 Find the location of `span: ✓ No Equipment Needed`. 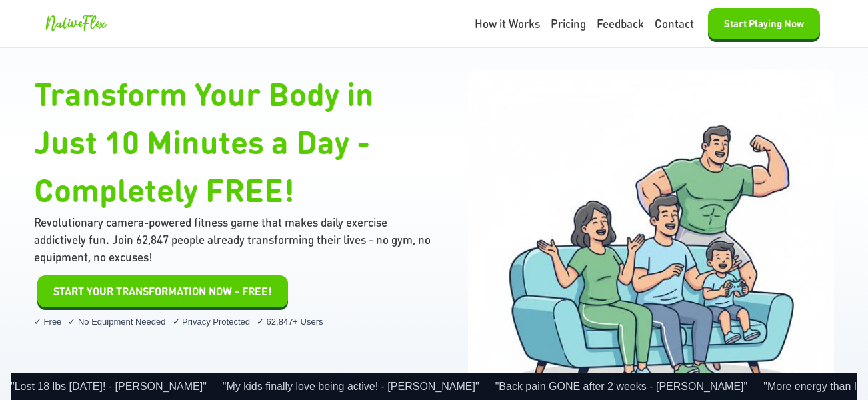

span: ✓ No Equipment Needed is located at coordinates (116, 322).